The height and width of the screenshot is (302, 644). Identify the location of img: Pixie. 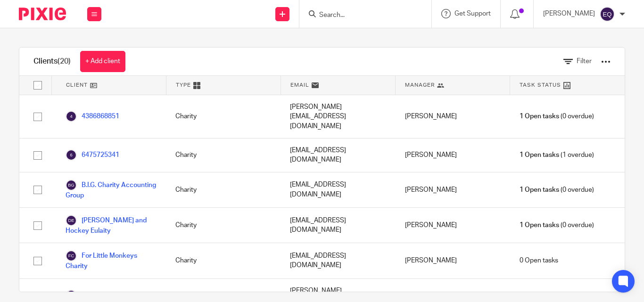
(42, 14).